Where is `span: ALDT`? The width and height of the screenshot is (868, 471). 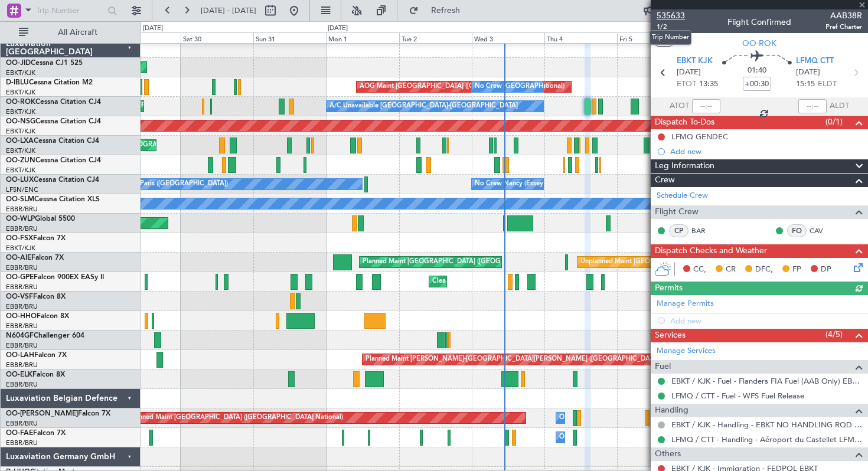 span: ALDT is located at coordinates (839, 106).